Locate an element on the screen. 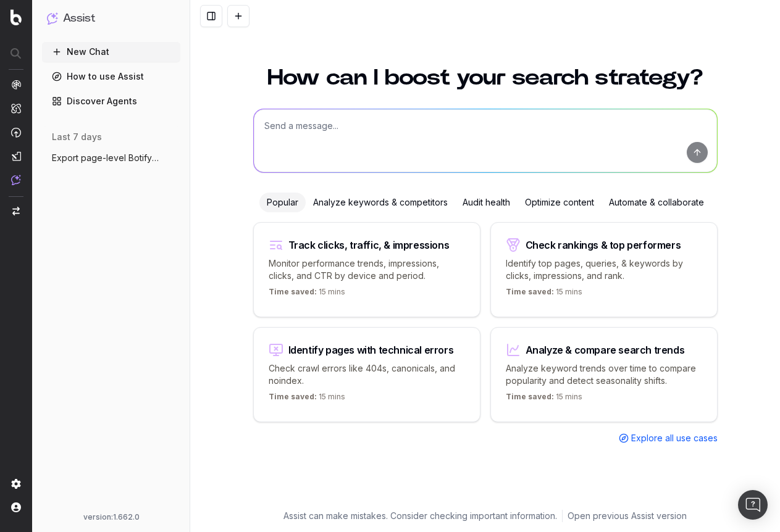  div: Automate & collaborate is located at coordinates (656, 202).